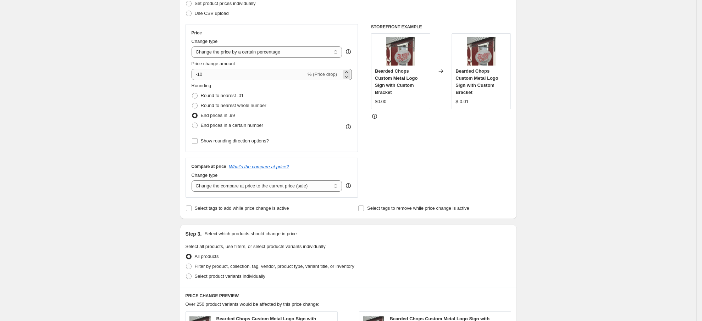 The image size is (702, 321). What do you see at coordinates (222, 95) in the screenshot?
I see `span: Round to nearest .01` at bounding box center [222, 95].